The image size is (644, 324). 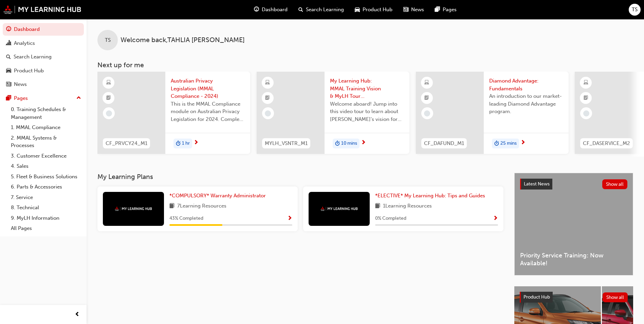 I want to click on span: Latest News, so click(x=537, y=184).